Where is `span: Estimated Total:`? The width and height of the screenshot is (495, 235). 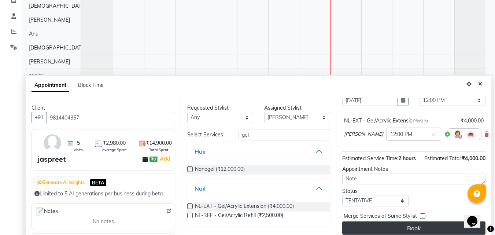
span: Estimated Total: is located at coordinates (443, 158).